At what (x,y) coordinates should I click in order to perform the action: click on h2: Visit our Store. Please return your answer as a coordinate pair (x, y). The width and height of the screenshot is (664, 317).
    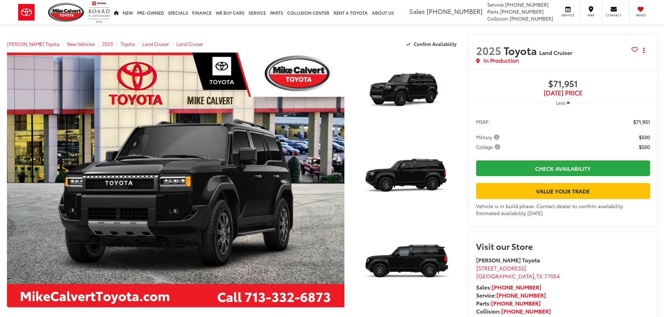
    Looking at the image, I should click on (563, 246).